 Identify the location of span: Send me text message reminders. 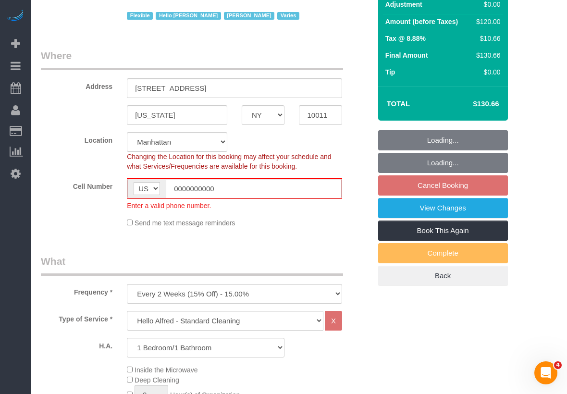
(185, 223).